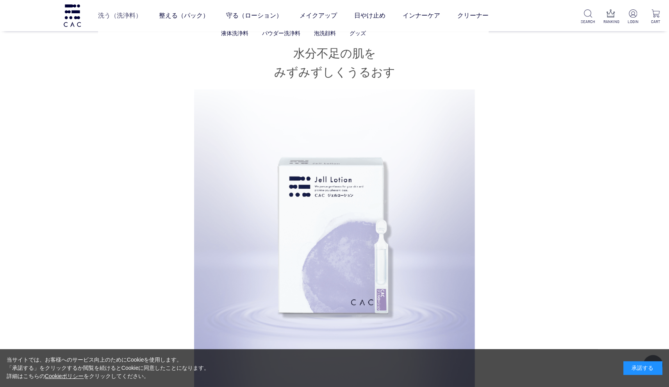  I want to click on a: Cookieポリシー, so click(64, 376).